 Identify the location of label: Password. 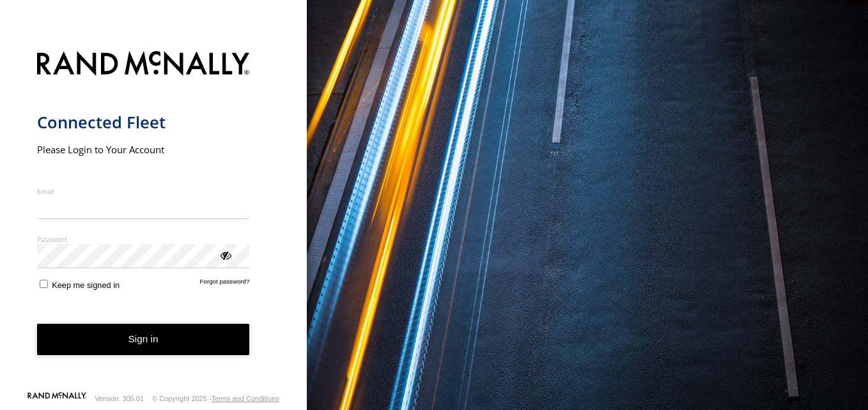
(143, 239).